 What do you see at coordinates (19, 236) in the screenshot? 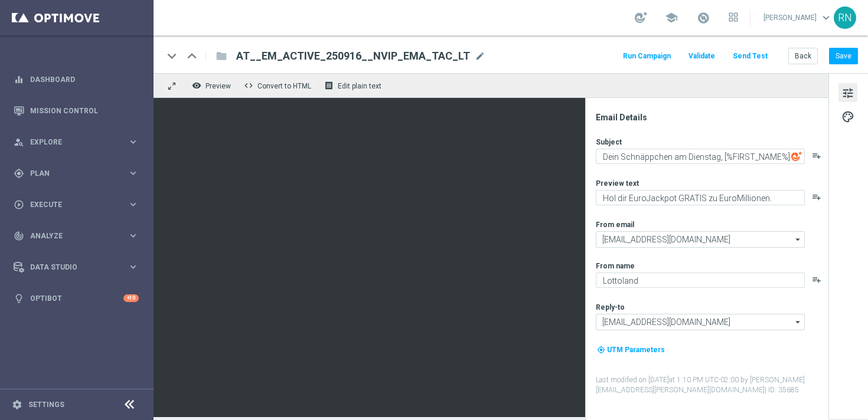
I see `i: track_changes` at bounding box center [19, 236].